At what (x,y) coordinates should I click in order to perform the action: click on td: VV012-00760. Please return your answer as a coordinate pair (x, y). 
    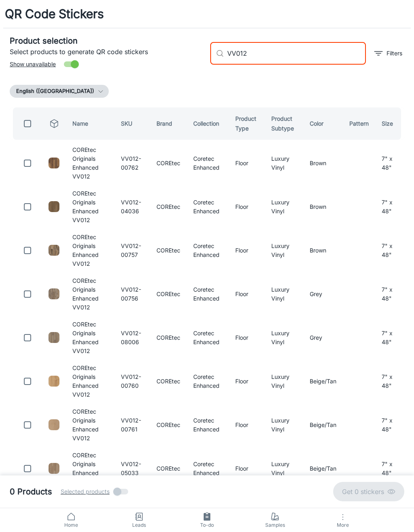
    Looking at the image, I should click on (132, 381).